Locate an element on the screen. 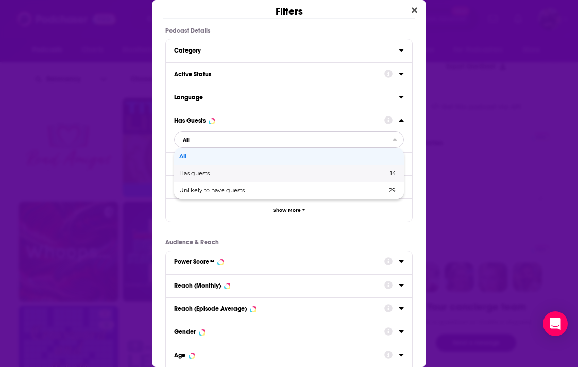 The height and width of the screenshot is (367, 578). div: Age is located at coordinates (180, 355).